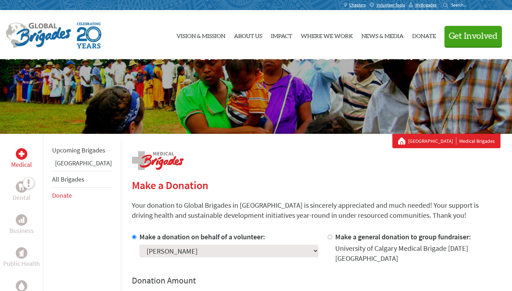 This screenshot has width=512, height=291. Describe the element at coordinates (316, 281) in the screenshot. I see `h4: Donation Amount` at that location.